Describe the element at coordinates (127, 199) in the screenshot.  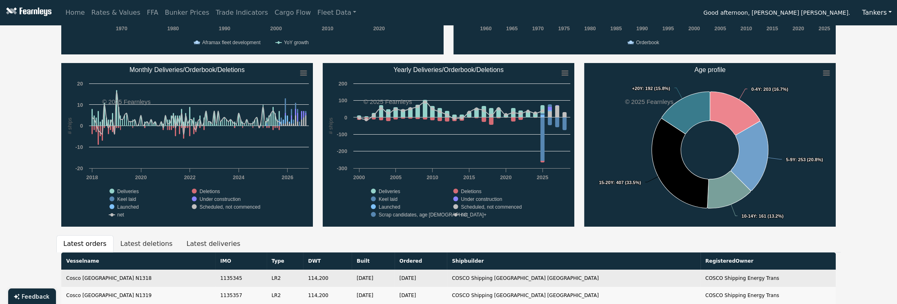
I see `text: Keel laid` at that location.